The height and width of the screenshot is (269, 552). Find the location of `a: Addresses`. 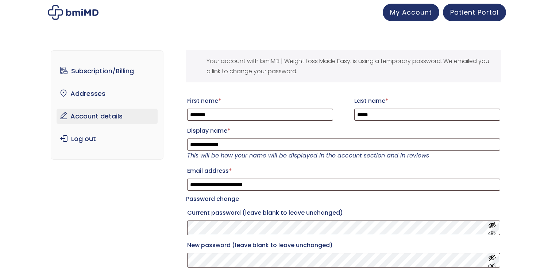

a: Addresses is located at coordinates (107, 94).